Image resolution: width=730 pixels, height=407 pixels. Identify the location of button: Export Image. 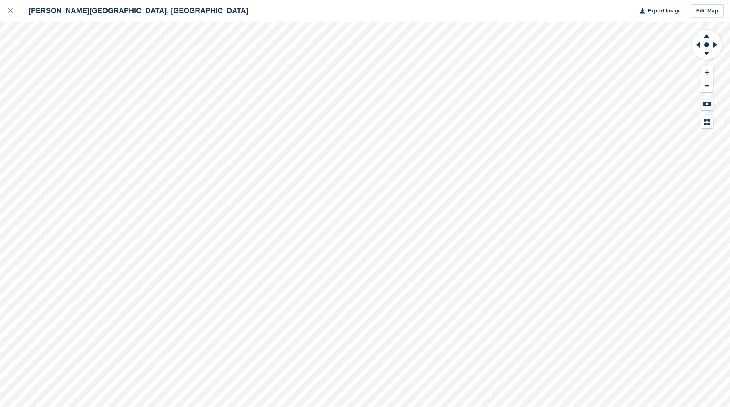
(658, 11).